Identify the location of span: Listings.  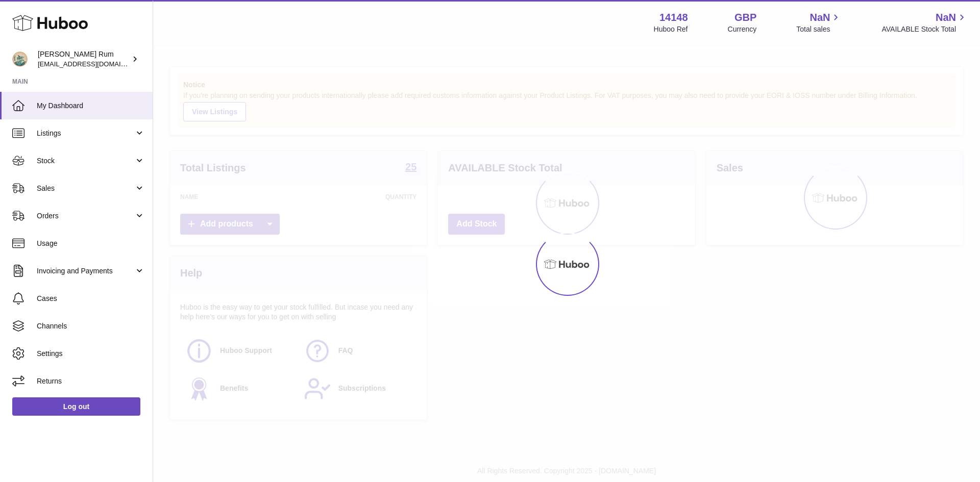
(85, 133).